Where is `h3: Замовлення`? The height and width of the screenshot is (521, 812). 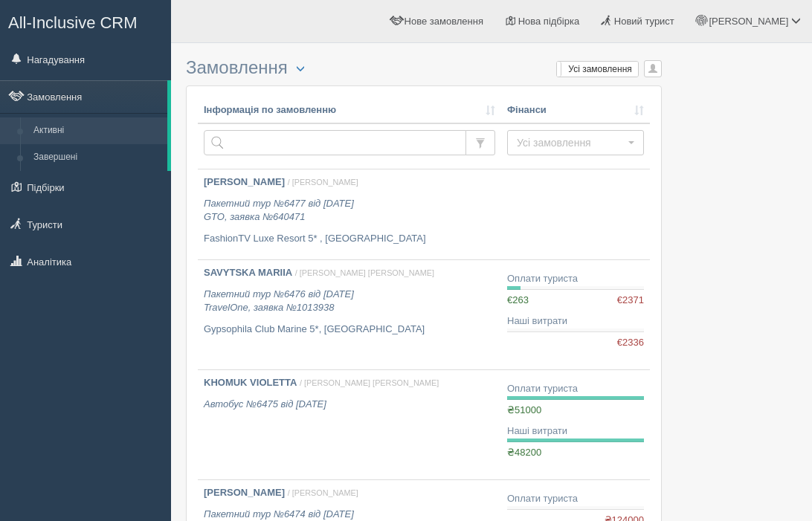
h3: Замовлення is located at coordinates (424, 68).